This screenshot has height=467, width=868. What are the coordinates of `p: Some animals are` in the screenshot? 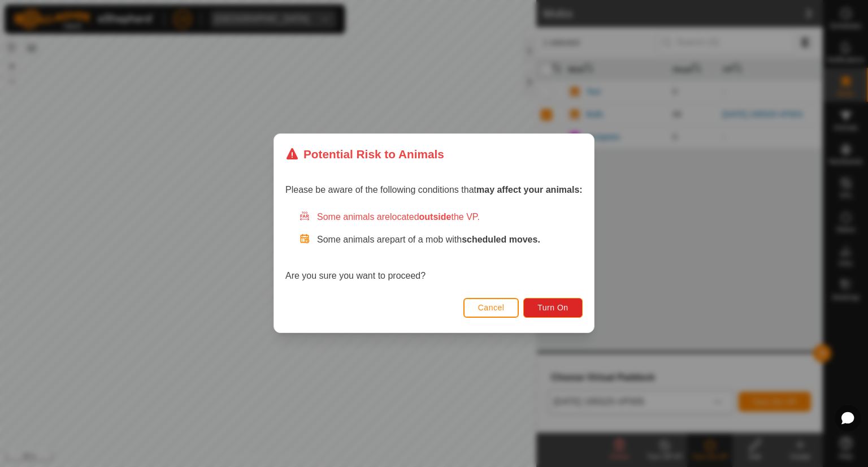 It's located at (450, 240).